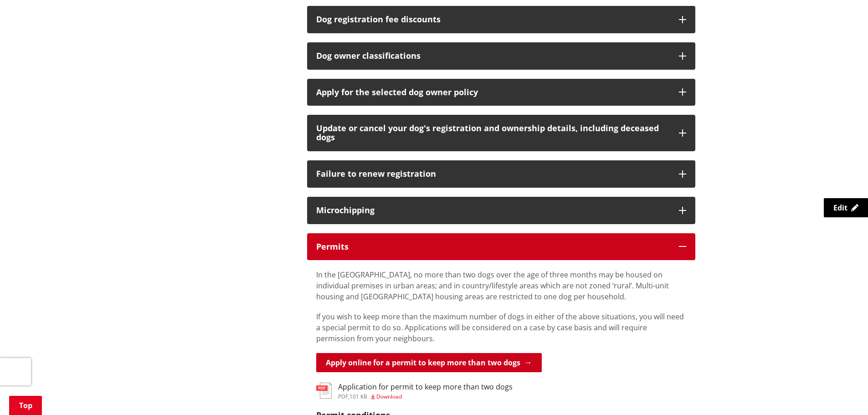 The width and height of the screenshot is (868, 415). What do you see at coordinates (501, 133) in the screenshot?
I see `button: Update or cancel your dog's registration and ownership details, including deceased dogs` at bounding box center [501, 133].